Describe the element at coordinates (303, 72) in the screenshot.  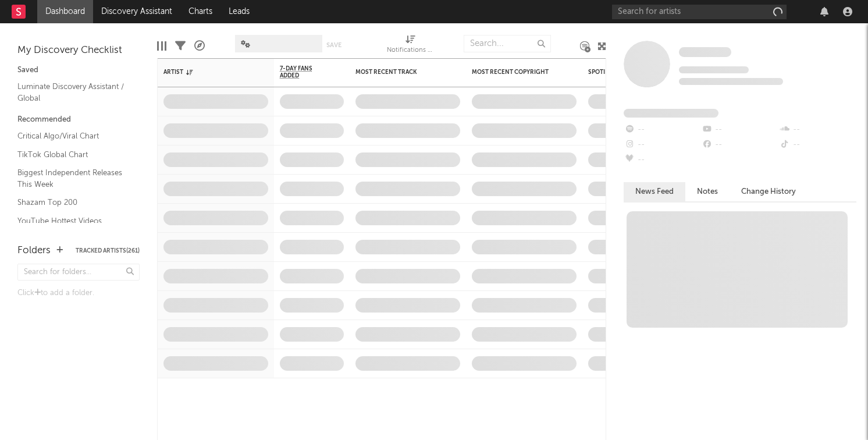
I see `span: 7-Day Fans Added` at that location.